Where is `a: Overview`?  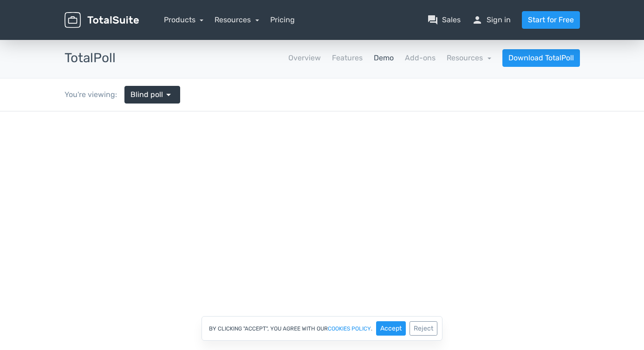
a: Overview is located at coordinates (305, 58).